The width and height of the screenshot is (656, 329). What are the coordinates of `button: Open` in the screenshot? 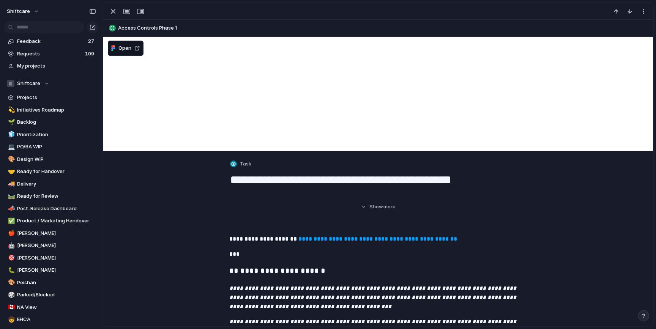 It's located at (126, 48).